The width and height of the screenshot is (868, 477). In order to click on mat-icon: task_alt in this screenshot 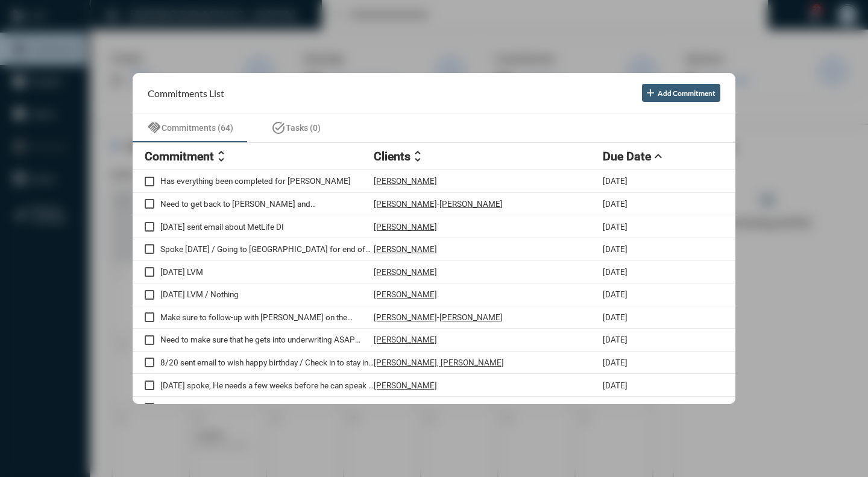, I will do `click(279, 128)`.